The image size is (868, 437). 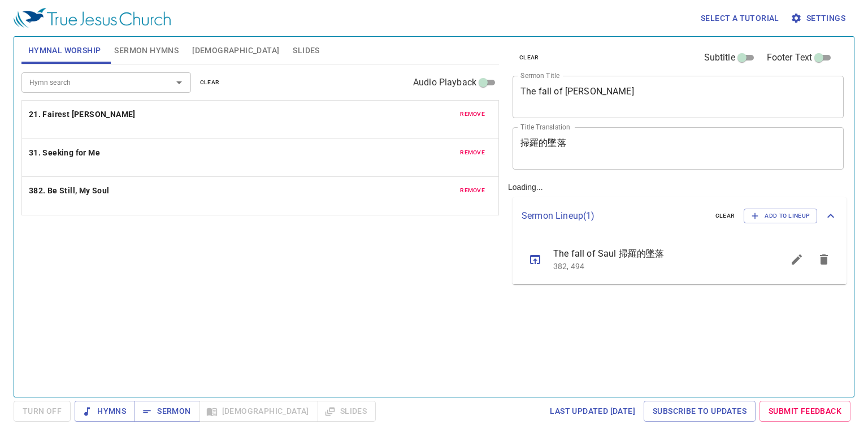 I want to click on span: Footer Text, so click(x=789, y=58).